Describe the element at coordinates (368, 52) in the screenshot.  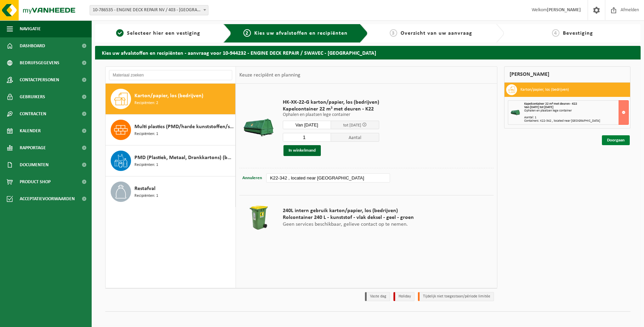
I see `h2: Kies uw afvalstoffen en recipiënten - aanvraag voor 10-944232 - ENGINE DECK REPAIR / SWAVEC - [GE...` at that location.